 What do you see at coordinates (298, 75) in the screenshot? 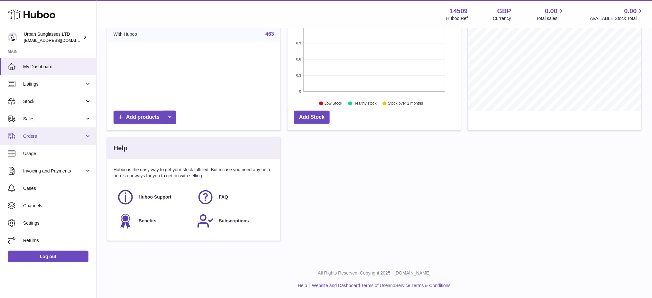
I see `text: 0.3` at bounding box center [298, 75].